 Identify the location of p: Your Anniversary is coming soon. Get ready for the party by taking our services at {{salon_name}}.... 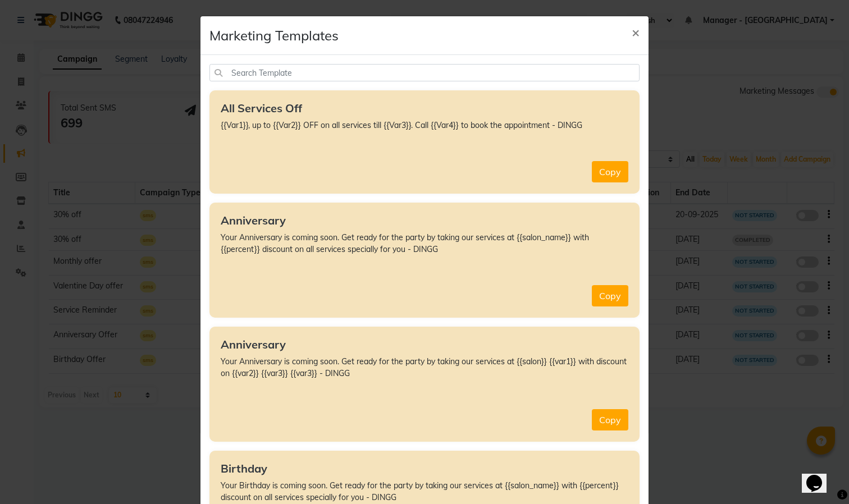
(424, 243).